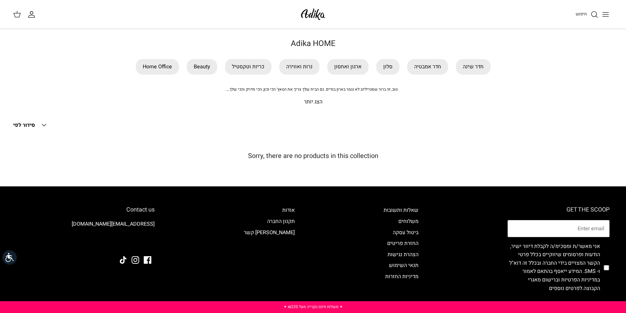 The height and width of the screenshot is (313, 626). Describe the element at coordinates (135, 260) in the screenshot. I see `a: Instagram` at that location.